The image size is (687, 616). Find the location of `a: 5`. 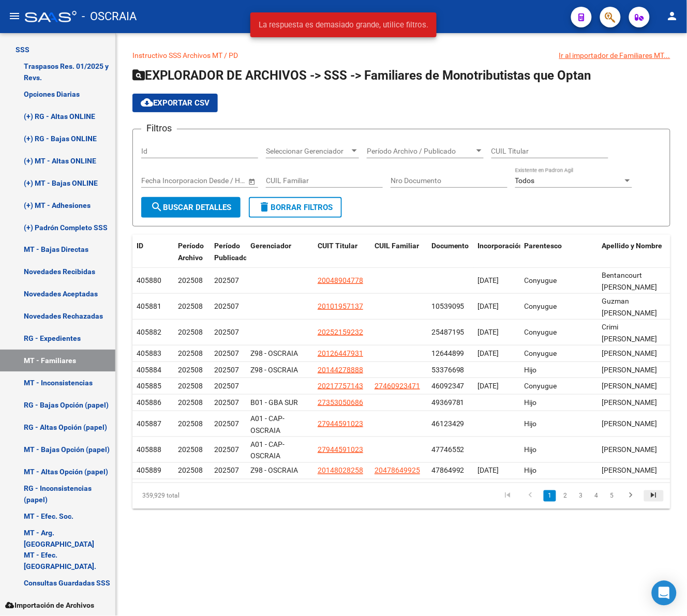

a: 5 is located at coordinates (612, 496).